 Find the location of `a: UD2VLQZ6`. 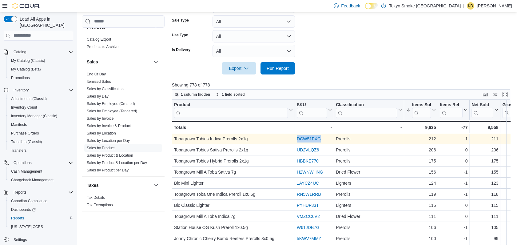

a: UD2VLQZ6 is located at coordinates (308, 150).